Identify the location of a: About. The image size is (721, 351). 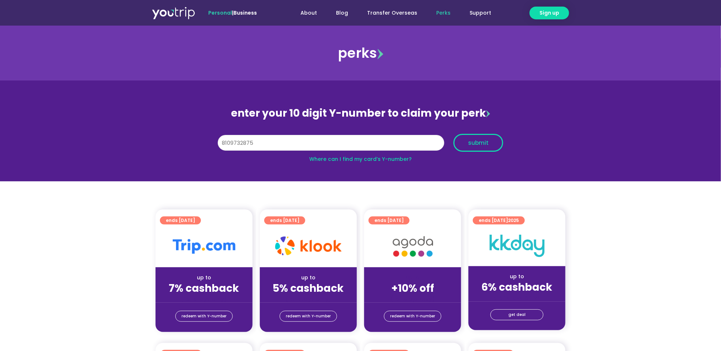
(309, 13).